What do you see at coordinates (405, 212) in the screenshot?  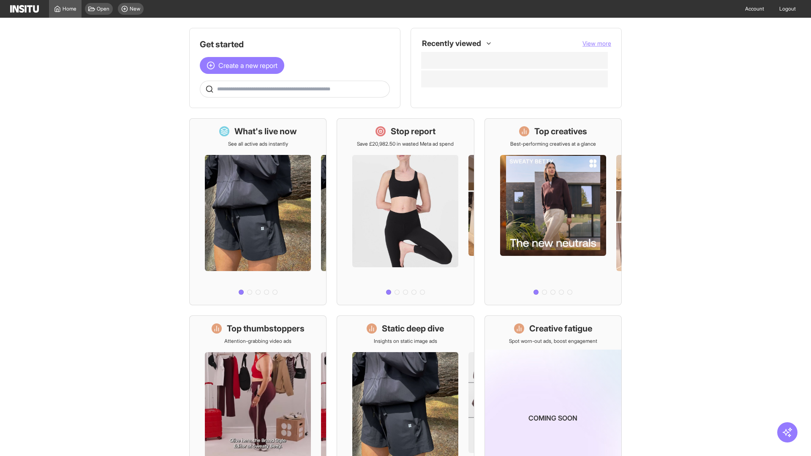 I see `a: Stop reportSave £20,982.50 in wasted Meta ad spend` at bounding box center [405, 212].